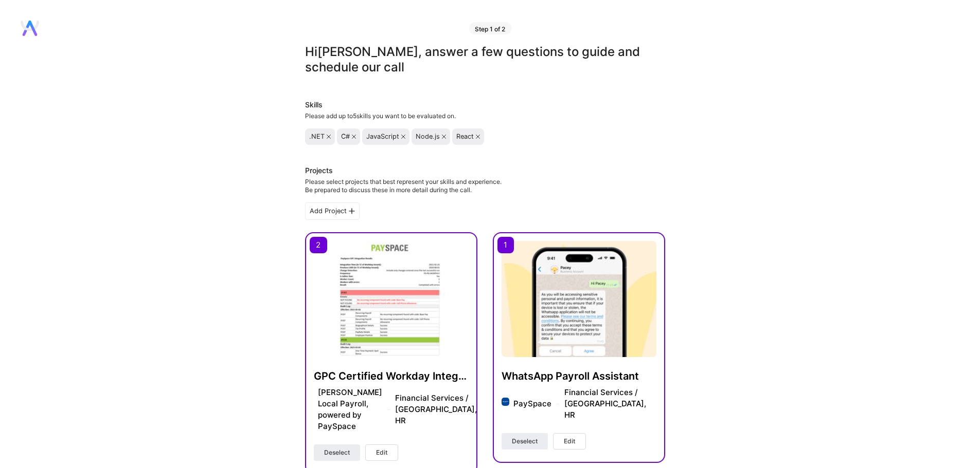  What do you see at coordinates (391, 376) in the screenshot?
I see `h4: GPC Certified Workday Integration` at bounding box center [391, 376].